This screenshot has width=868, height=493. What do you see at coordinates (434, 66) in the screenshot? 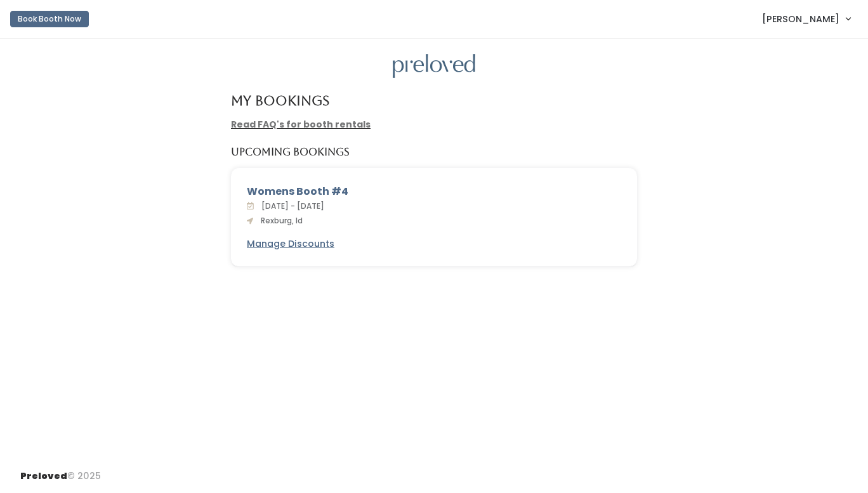
I see `img: preloved logo` at bounding box center [434, 66].